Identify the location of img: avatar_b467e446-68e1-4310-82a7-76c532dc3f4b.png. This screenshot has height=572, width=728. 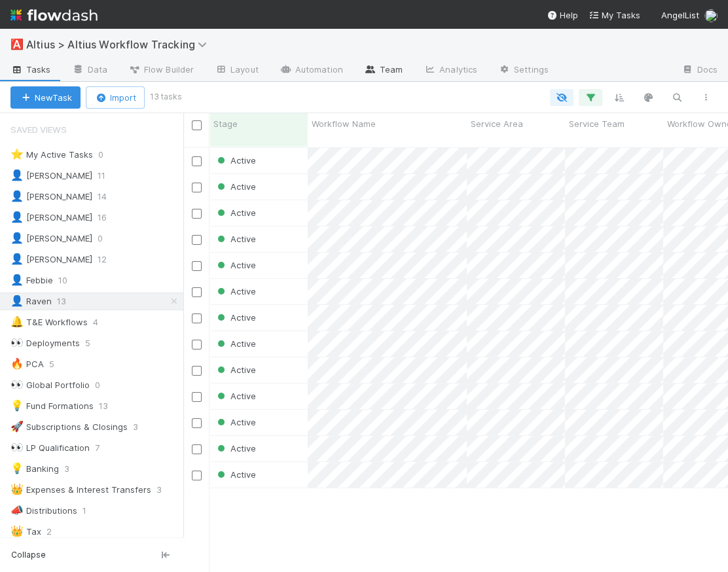
(711, 15).